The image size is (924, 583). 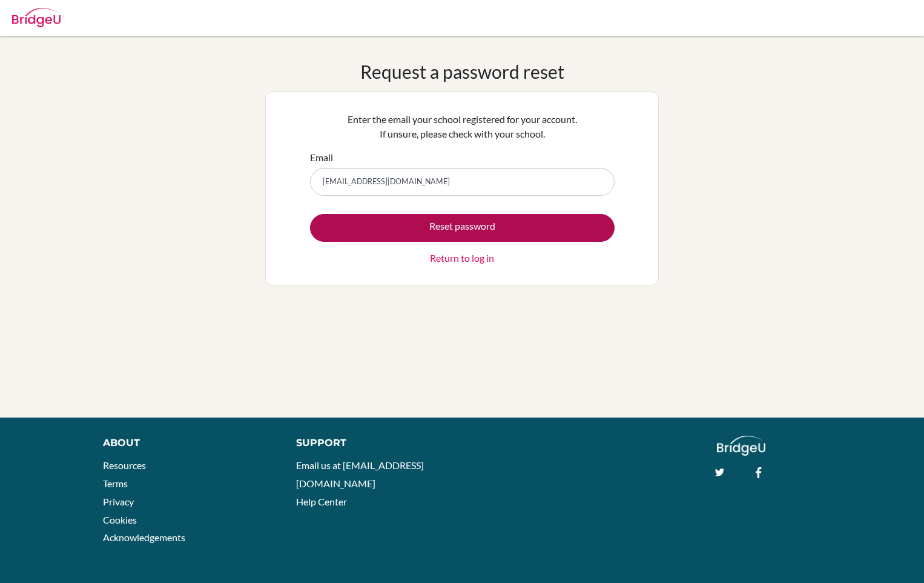 What do you see at coordinates (462, 228) in the screenshot?
I see `button: Reset password` at bounding box center [462, 228].